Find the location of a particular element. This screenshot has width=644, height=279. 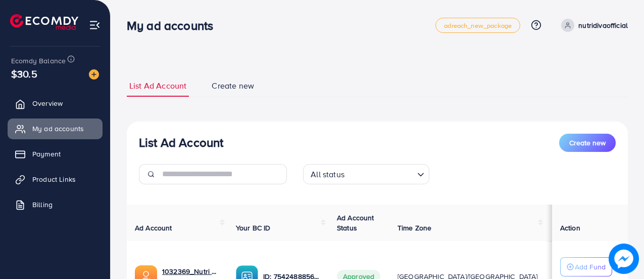

div: Search for option is located at coordinates (366, 174).